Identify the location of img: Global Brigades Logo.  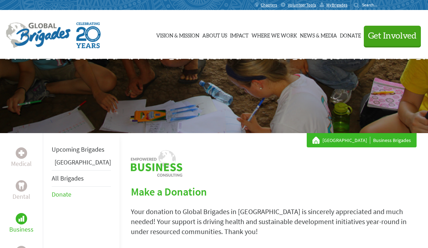
(38, 35).